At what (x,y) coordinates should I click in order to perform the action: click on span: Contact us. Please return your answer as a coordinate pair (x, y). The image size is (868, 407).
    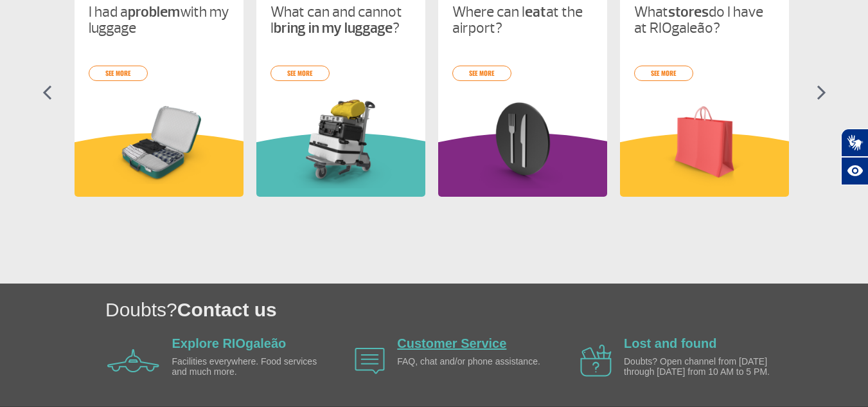
    Looking at the image, I should click on (227, 309).